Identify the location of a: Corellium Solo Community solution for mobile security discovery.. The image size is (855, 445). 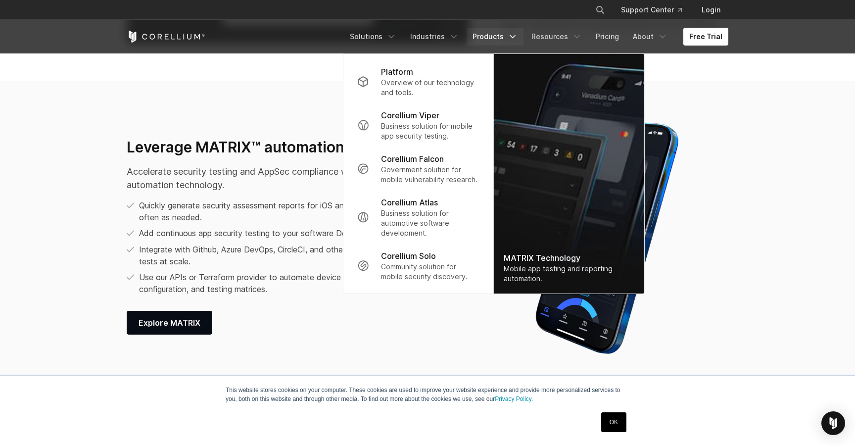
(418, 266).